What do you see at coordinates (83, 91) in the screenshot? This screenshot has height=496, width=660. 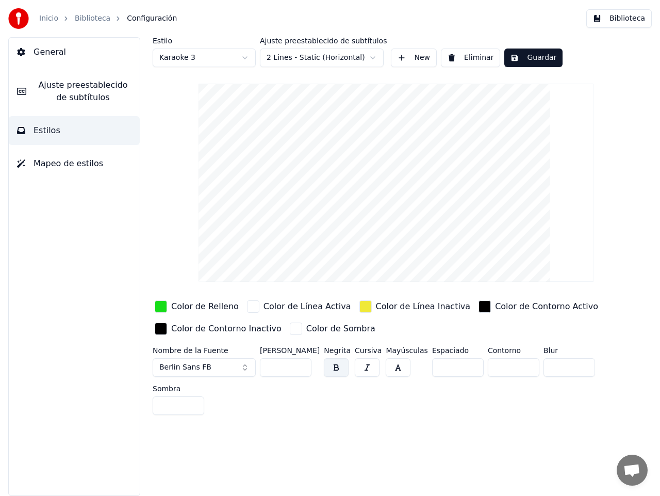 I see `span: Ajuste preestablecido de subtítulos` at bounding box center [83, 91].